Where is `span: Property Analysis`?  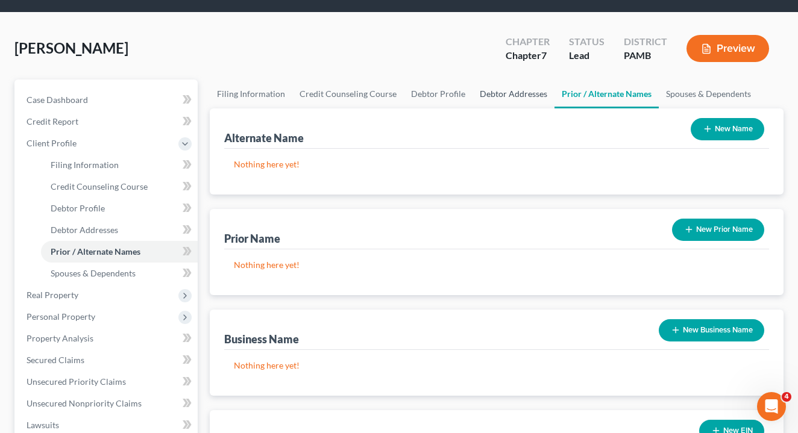 span: Property Analysis is located at coordinates (60, 338).